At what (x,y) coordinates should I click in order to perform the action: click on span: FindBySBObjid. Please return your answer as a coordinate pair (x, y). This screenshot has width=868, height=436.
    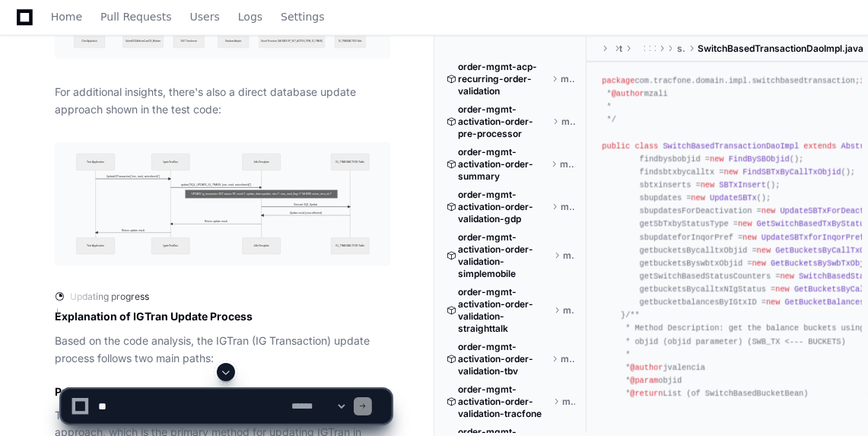
    Looking at the image, I should click on (759, 159).